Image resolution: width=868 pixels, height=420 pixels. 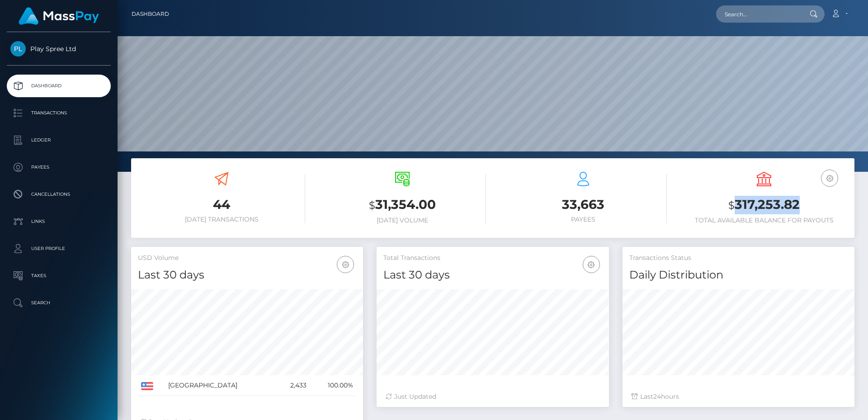 I want to click on h3: 44, so click(x=222, y=204).